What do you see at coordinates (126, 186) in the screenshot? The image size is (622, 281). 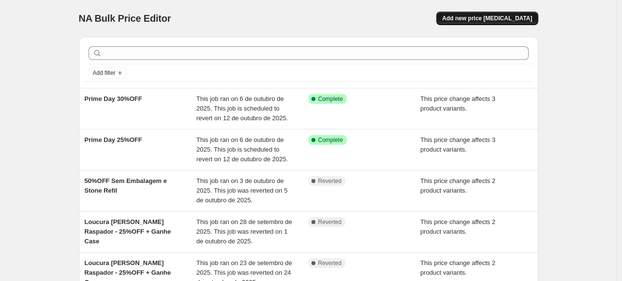 I see `span: 50%OFF Sem Embalagem e Stone Refil` at bounding box center [126, 186].